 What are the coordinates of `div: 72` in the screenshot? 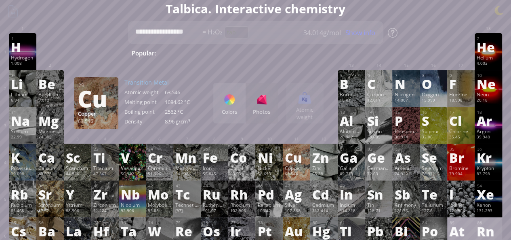 It's located at (105, 222).